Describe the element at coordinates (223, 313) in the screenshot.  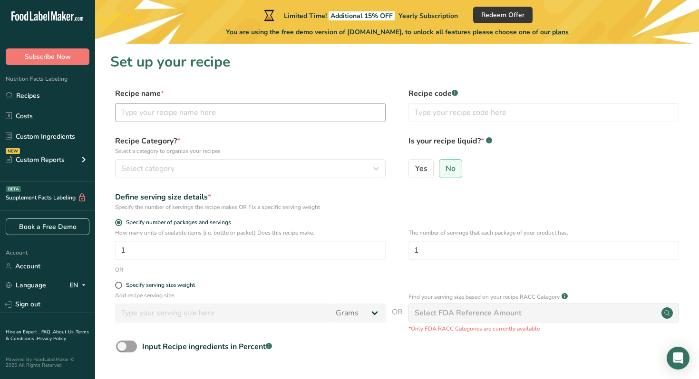
I see `input: Type your serving size here` at that location.